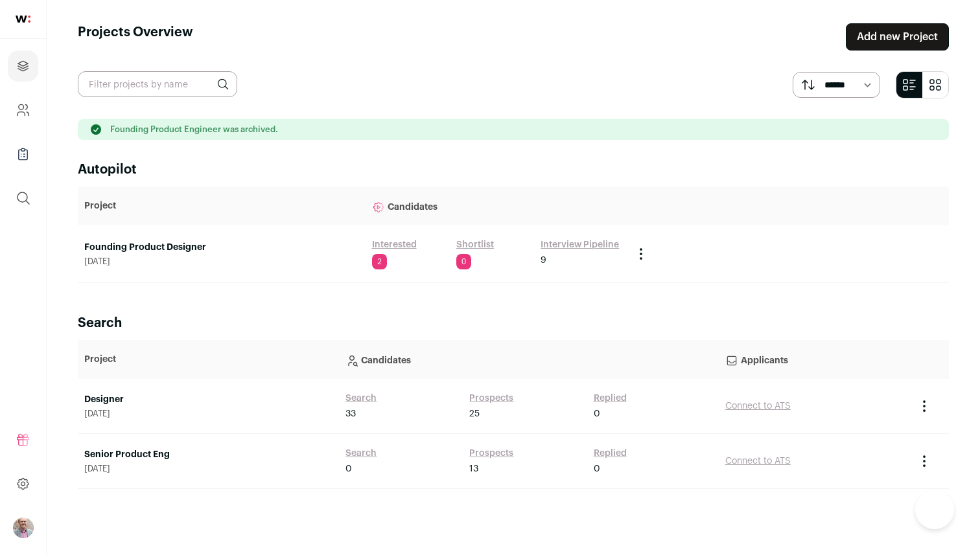 Image resolution: width=980 pixels, height=555 pixels. What do you see at coordinates (351, 414) in the screenshot?
I see `span: 33` at bounding box center [351, 414].